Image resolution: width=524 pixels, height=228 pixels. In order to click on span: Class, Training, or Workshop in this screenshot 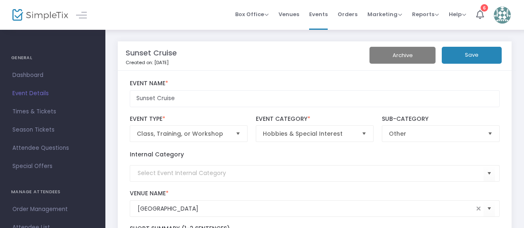, I will do `click(183, 134)`.